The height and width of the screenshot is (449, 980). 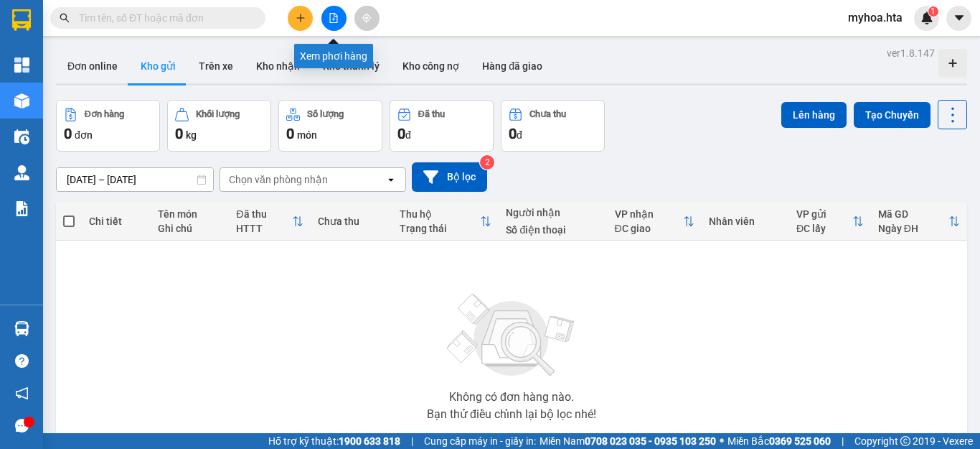 What do you see at coordinates (892, 115) in the screenshot?
I see `button: Tạo Chuyến` at bounding box center [892, 115].